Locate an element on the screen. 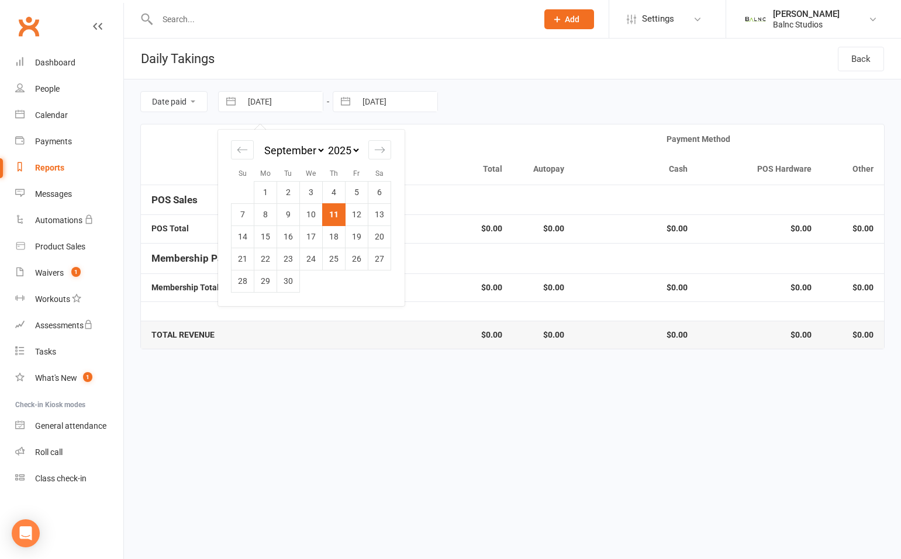 The width and height of the screenshot is (901, 559). td: Friday, September 19, 2025 is located at coordinates (357, 237).